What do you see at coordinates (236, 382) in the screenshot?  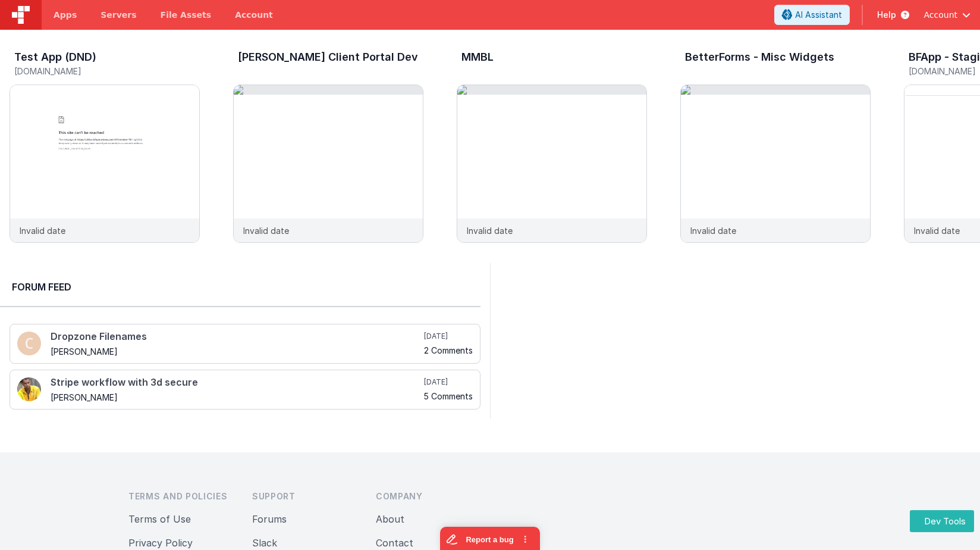 I see `h4: Stripe workflow with 3d secure` at bounding box center [236, 382].